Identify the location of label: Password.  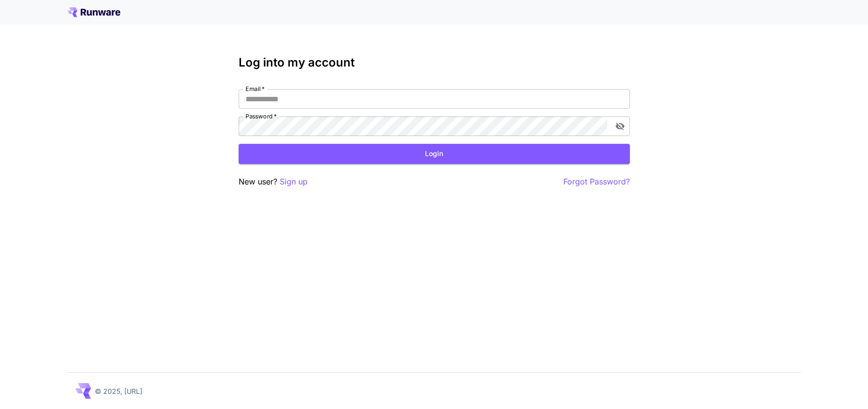
(261, 116).